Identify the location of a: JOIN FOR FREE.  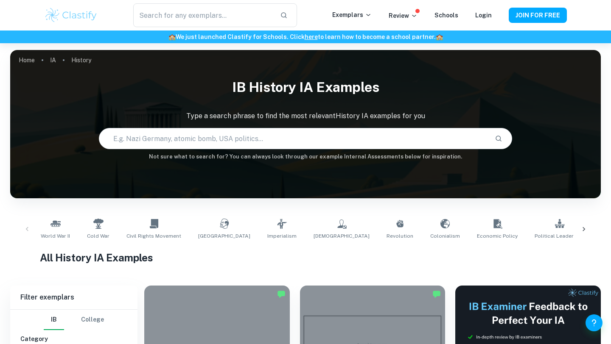
(538, 15).